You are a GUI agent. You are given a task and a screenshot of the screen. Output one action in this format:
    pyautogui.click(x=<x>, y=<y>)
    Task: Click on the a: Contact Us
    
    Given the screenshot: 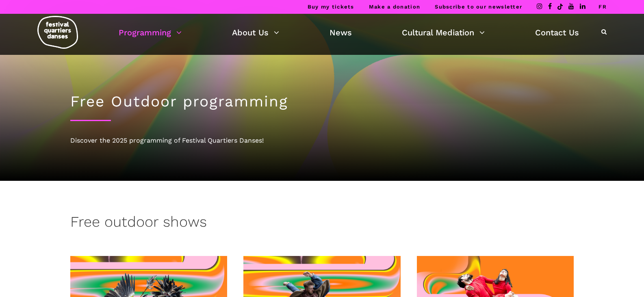 What is the action you would take?
    pyautogui.click(x=557, y=32)
    